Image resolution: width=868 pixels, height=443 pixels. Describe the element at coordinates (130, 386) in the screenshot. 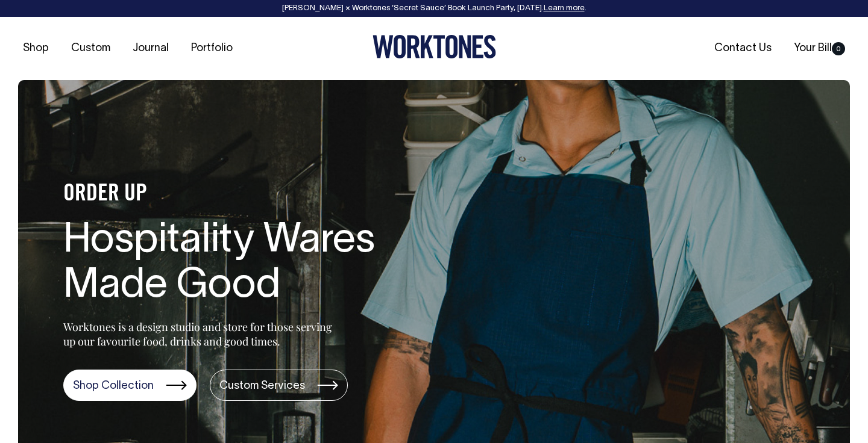

I see `a: Shop Collection` at that location.